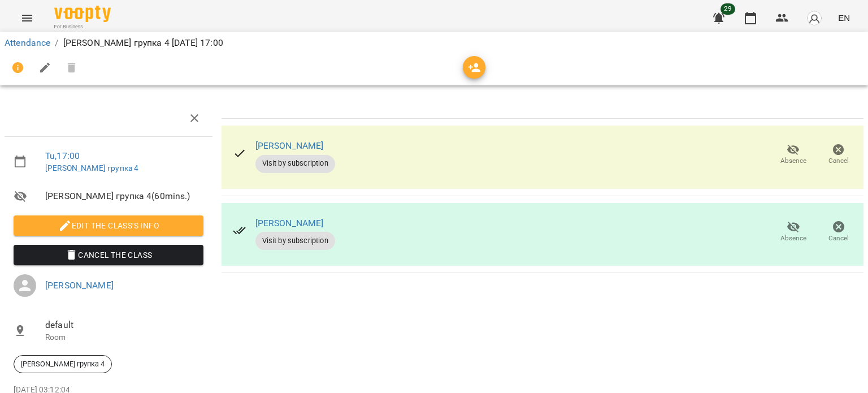 The height and width of the screenshot is (393, 868). What do you see at coordinates (109, 225) in the screenshot?
I see `button: Edit the class's Info` at bounding box center [109, 225].